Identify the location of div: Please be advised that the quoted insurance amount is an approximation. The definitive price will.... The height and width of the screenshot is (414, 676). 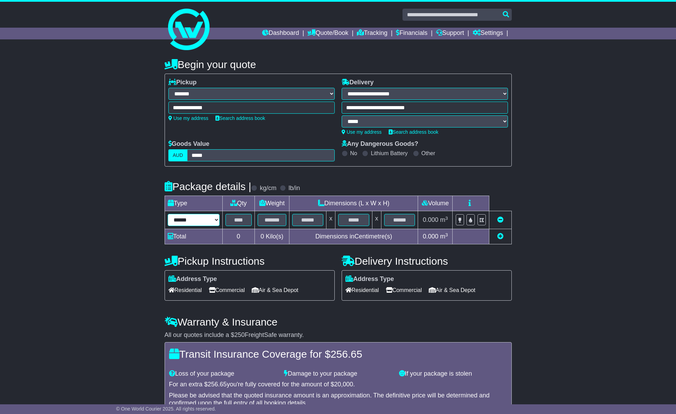
(338, 399).